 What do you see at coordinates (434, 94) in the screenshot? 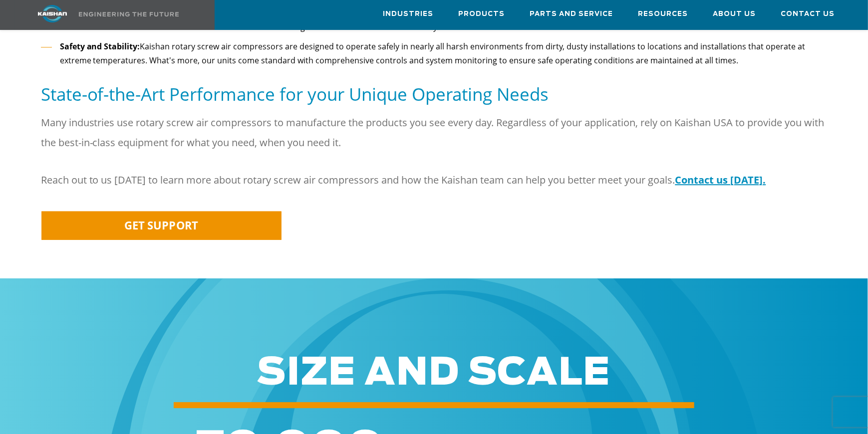
I see `h5: State-of-the-Art Performance for your Unique Operating Needs` at bounding box center [434, 94].